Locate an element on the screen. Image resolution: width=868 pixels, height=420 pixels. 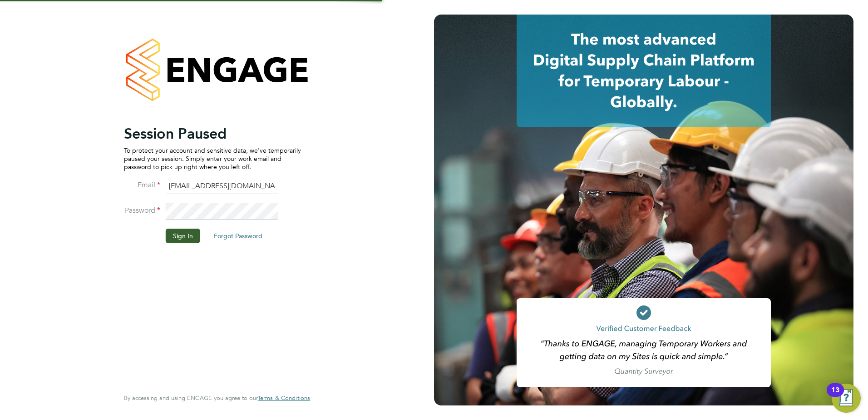
input: Enter your work email... is located at coordinates (221, 186).